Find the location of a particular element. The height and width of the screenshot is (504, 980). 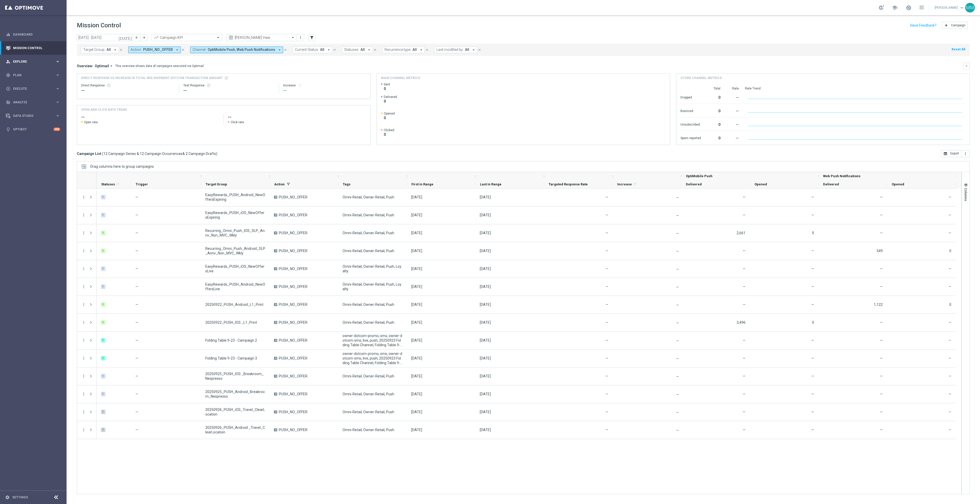

div: Spam reported is located at coordinates (690, 138).